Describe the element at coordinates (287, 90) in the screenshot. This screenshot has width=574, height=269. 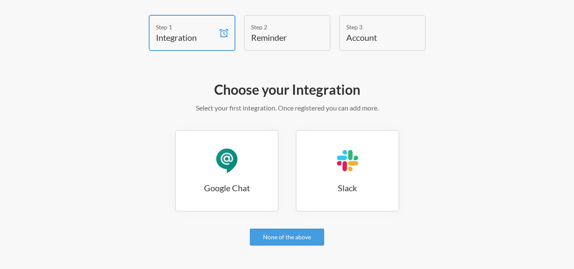
I see `h2: Choose your Integration` at that location.